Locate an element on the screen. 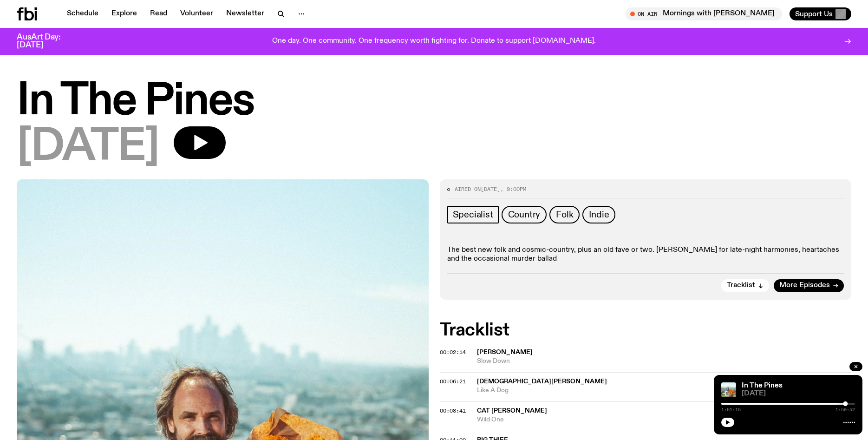 Image resolution: width=868 pixels, height=440 pixels. span: Slow Down is located at coordinates (664, 361).